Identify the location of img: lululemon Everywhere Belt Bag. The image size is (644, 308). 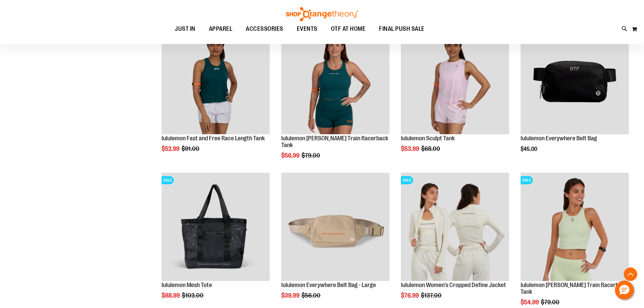
(575, 80).